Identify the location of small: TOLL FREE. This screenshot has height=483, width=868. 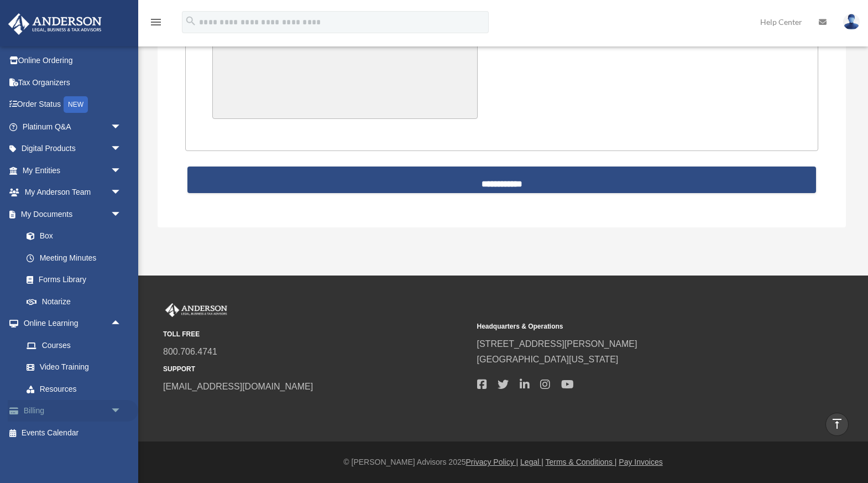
(316, 334).